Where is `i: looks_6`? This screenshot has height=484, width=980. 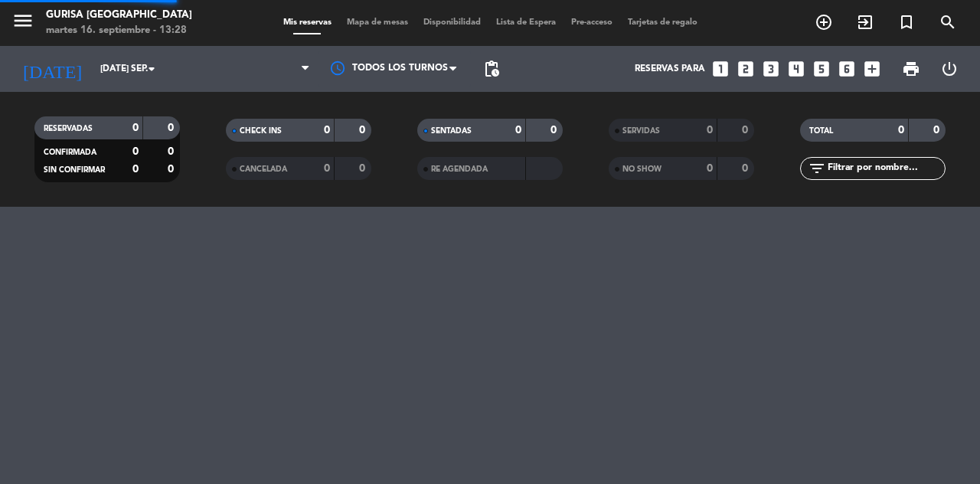
i: looks_6 is located at coordinates (847, 69).